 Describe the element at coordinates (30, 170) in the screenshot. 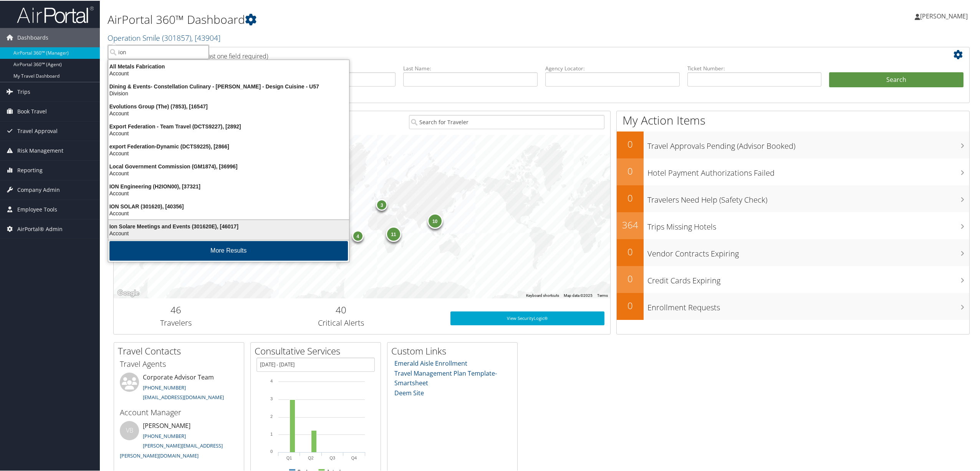

I see `span: Reporting` at that location.